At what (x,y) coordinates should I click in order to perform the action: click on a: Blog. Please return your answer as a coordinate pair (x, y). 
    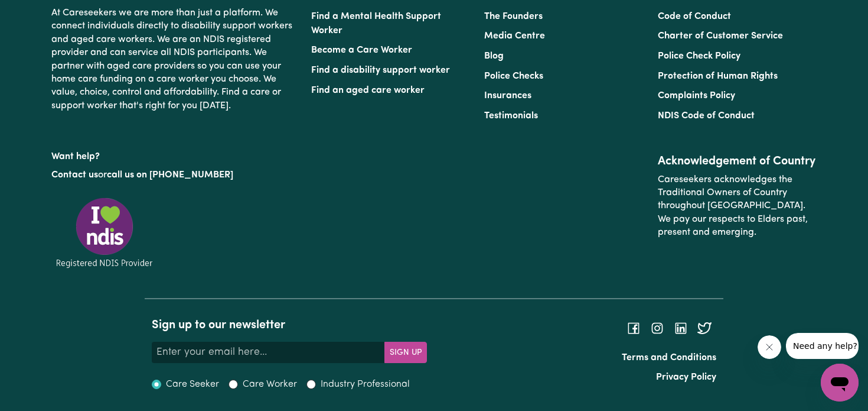
    Looking at the image, I should click on (494, 56).